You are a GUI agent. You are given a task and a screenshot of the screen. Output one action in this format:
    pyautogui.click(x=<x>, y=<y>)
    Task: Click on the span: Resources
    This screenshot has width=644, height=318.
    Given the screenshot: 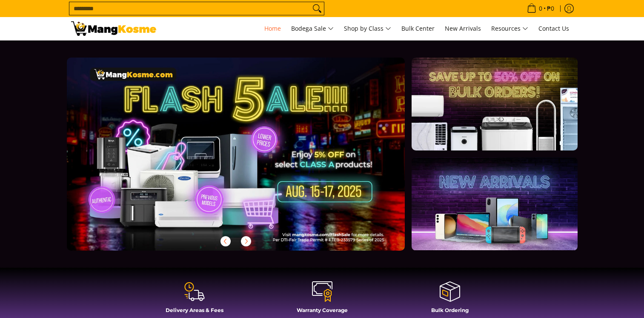 What is the action you would take?
    pyautogui.click(x=509, y=29)
    